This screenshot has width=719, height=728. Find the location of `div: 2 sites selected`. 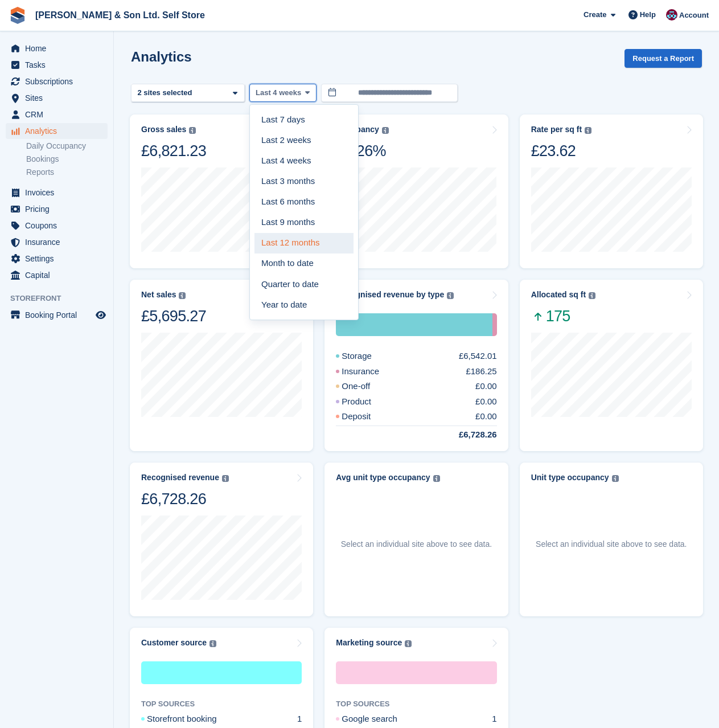

div: 2 sites selected is located at coordinates (165, 93).